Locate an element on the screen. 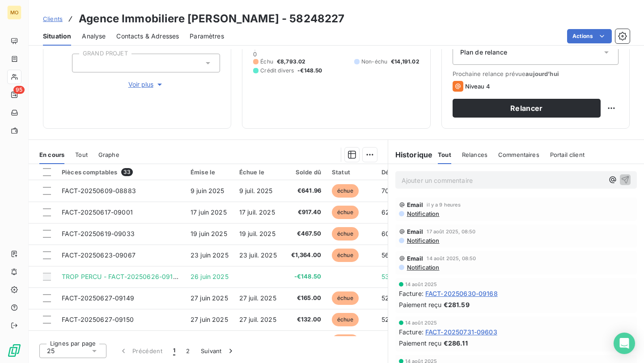 This screenshot has height=363, width=644. div: Solde dû is located at coordinates (306, 172).